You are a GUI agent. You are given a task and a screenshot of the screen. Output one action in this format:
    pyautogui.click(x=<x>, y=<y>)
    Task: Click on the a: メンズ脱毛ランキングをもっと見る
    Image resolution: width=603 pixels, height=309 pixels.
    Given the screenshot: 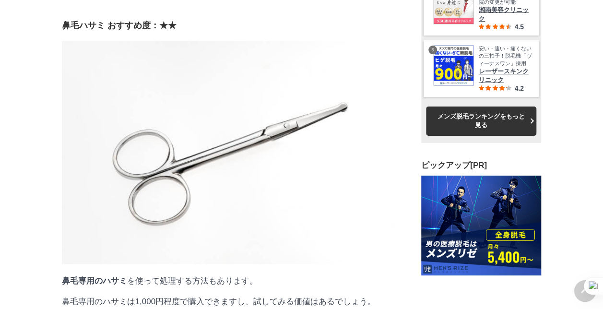 What is the action you would take?
    pyautogui.click(x=481, y=121)
    